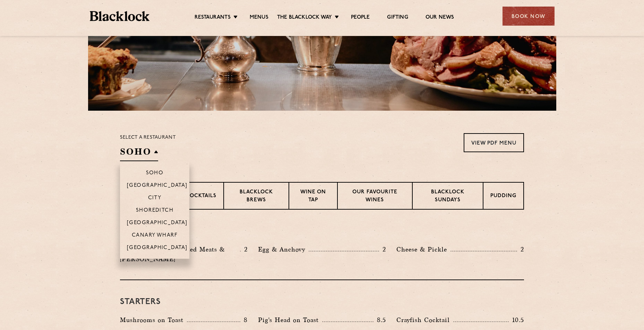 The width and height of the screenshot is (644, 330). I want to click on p: Select a restaurant, so click(147, 137).